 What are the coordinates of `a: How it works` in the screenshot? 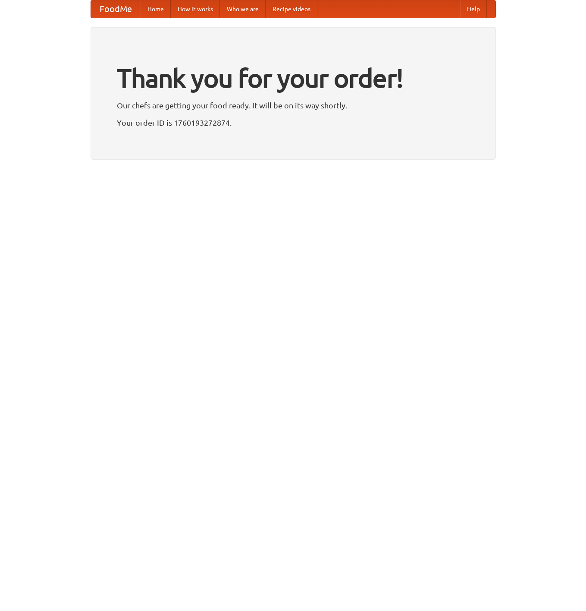 It's located at (195, 9).